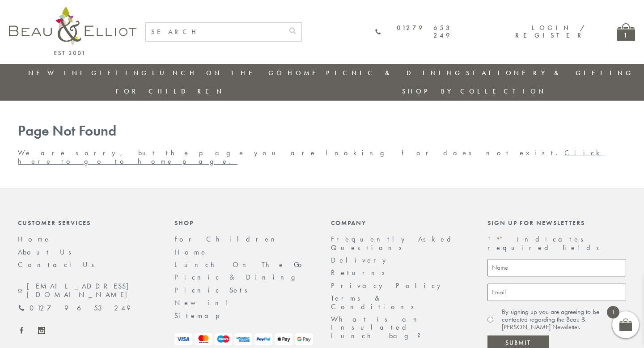 The height and width of the screenshot is (348, 644). Describe the element at coordinates (475, 91) in the screenshot. I see `a: Shop by collection` at that location.